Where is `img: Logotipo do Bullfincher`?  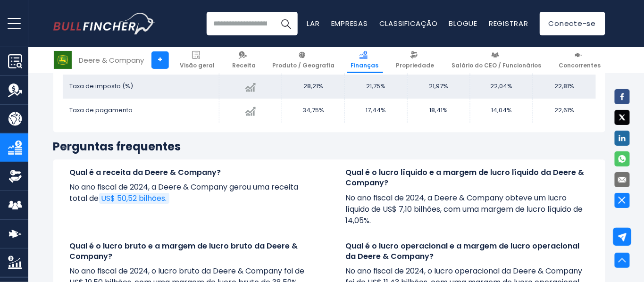 img: Logotipo do Bullfincher is located at coordinates (104, 24).